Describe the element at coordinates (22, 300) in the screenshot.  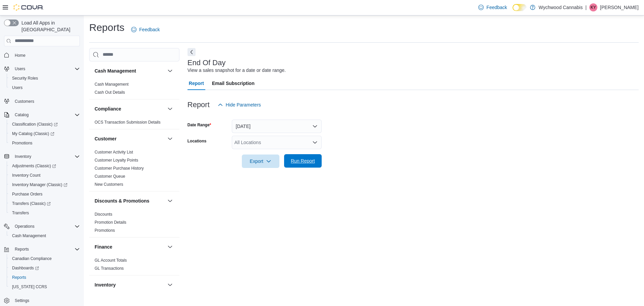
I see `a: Settings` at that location.